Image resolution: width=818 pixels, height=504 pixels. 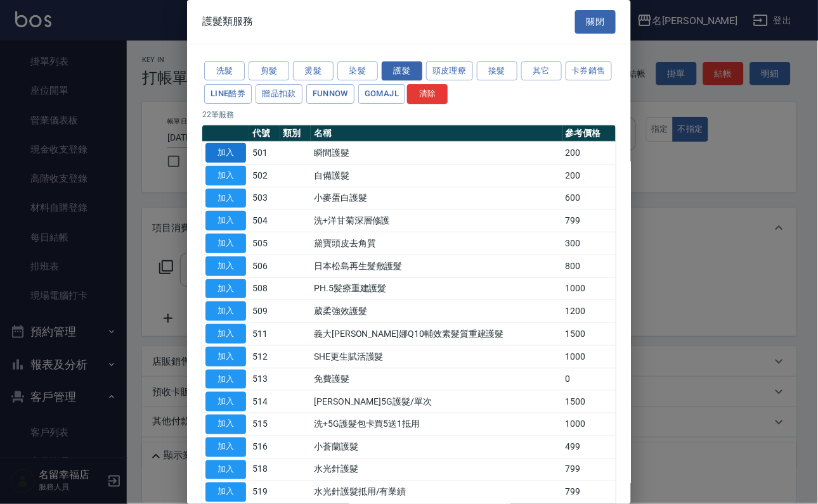 I want to click on button: 清除, so click(x=427, y=94).